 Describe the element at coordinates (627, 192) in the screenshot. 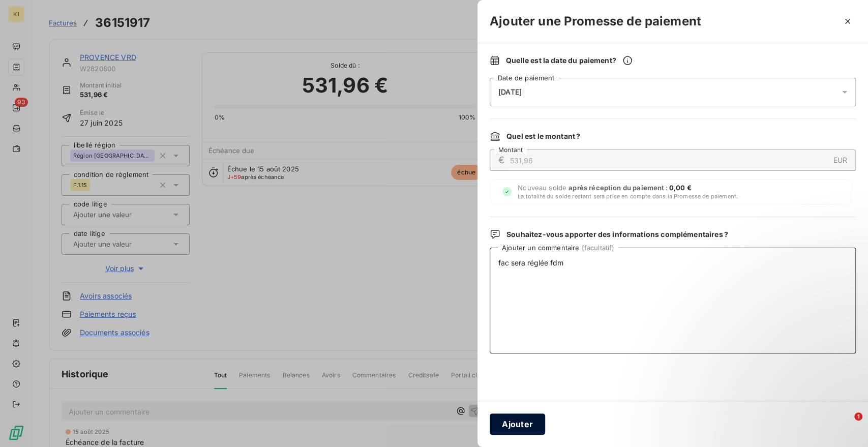

I see `span: Nouveau solde` at that location.